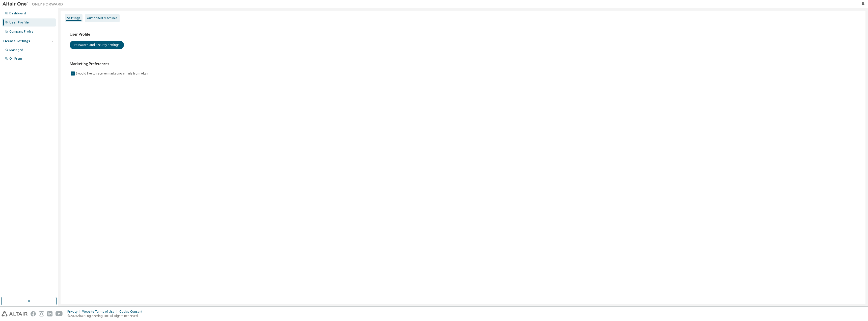  Describe the element at coordinates (75, 311) in the screenshot. I see `div: Privacy` at that location.